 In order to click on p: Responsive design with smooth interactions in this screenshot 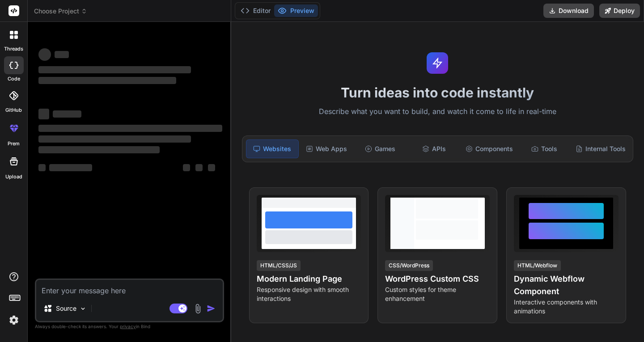, I will do `click(309, 294)`.